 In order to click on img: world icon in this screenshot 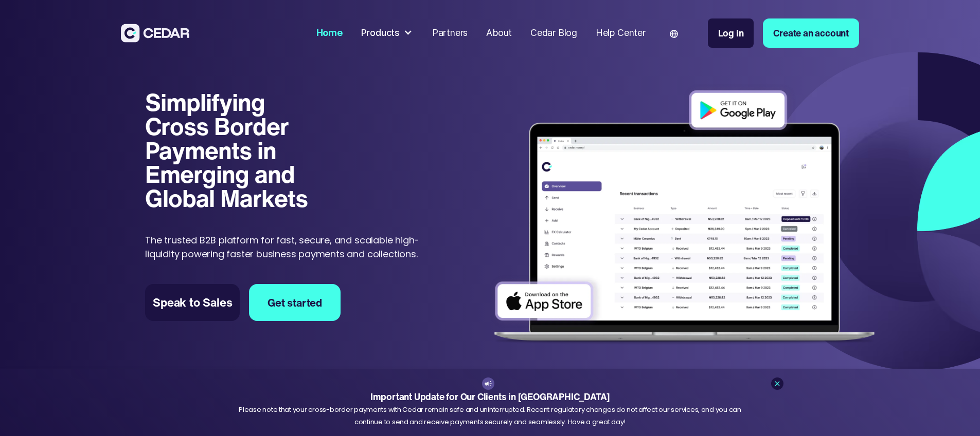, I will do `click(674, 34)`.